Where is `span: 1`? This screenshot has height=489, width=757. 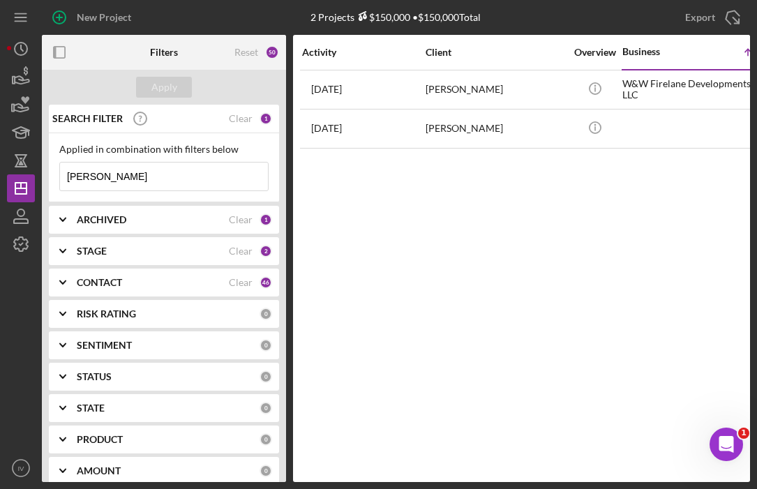 span: 1 is located at coordinates (744, 433).